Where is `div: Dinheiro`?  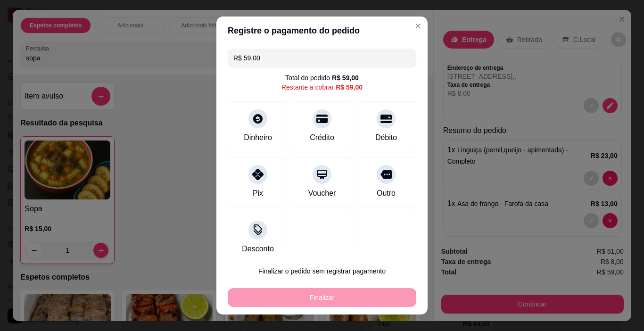 div: Dinheiro is located at coordinates (257, 138).